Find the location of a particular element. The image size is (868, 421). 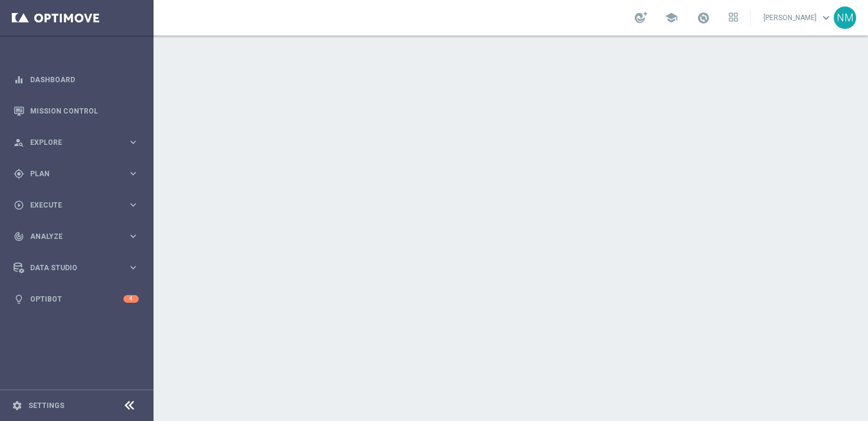

button: equalizer Dashboard is located at coordinates (76, 80).